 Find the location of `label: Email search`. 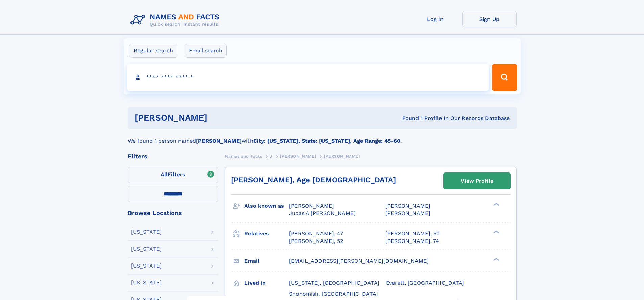

label: Email search is located at coordinates (205, 51).